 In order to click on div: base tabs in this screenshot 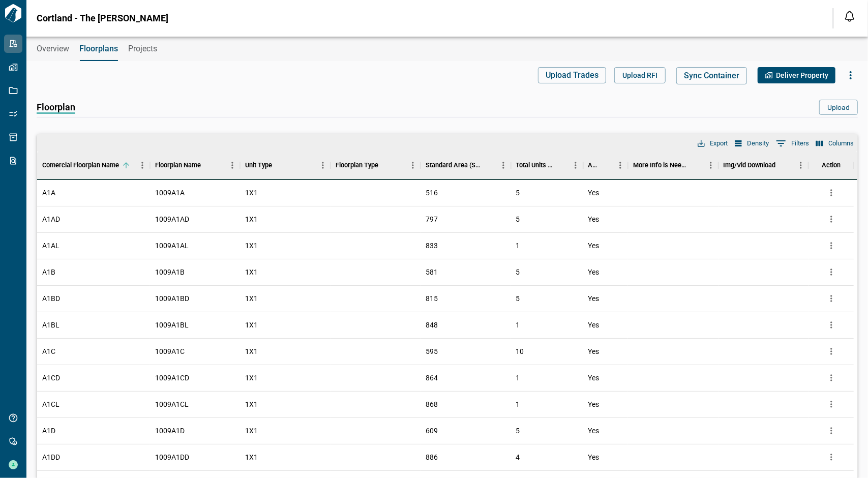, I will do `click(447, 49)`.